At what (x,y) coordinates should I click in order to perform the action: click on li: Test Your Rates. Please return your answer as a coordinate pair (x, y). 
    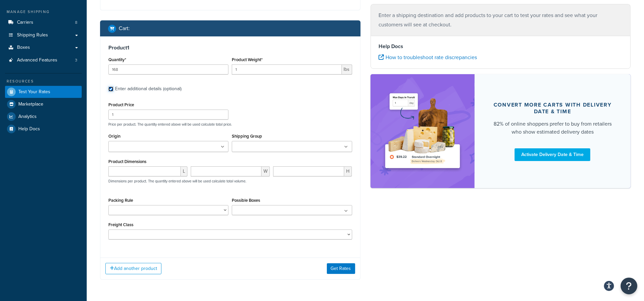
    Looking at the image, I should click on (44, 92).